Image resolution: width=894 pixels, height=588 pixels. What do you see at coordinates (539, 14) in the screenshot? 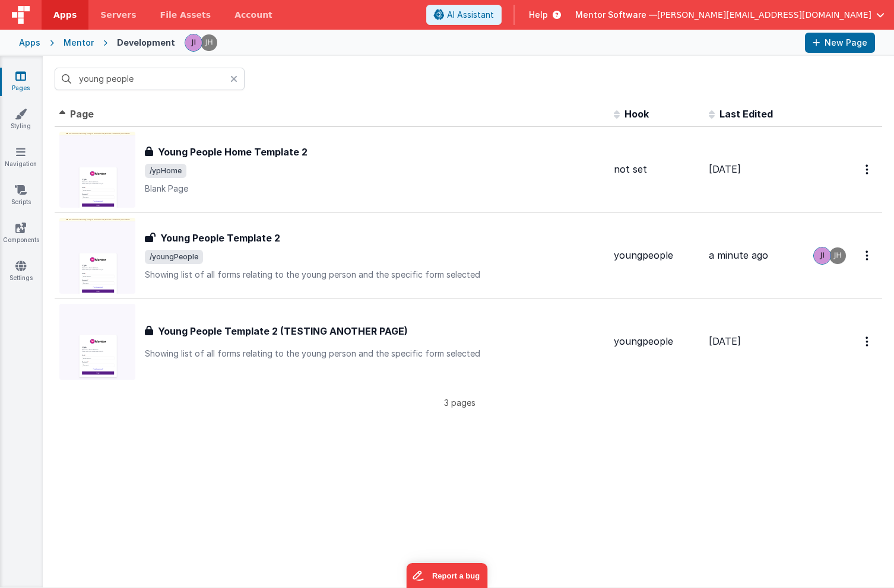
I see `span: Help` at bounding box center [539, 14].